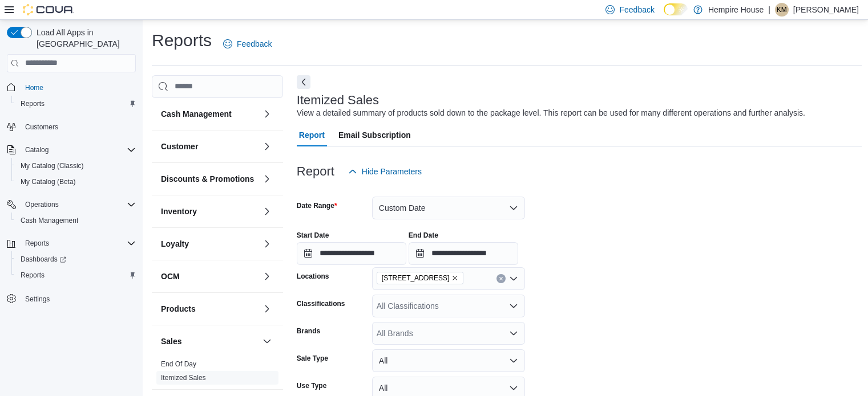 The height and width of the screenshot is (396, 868). I want to click on button: Sales, so click(210, 342).